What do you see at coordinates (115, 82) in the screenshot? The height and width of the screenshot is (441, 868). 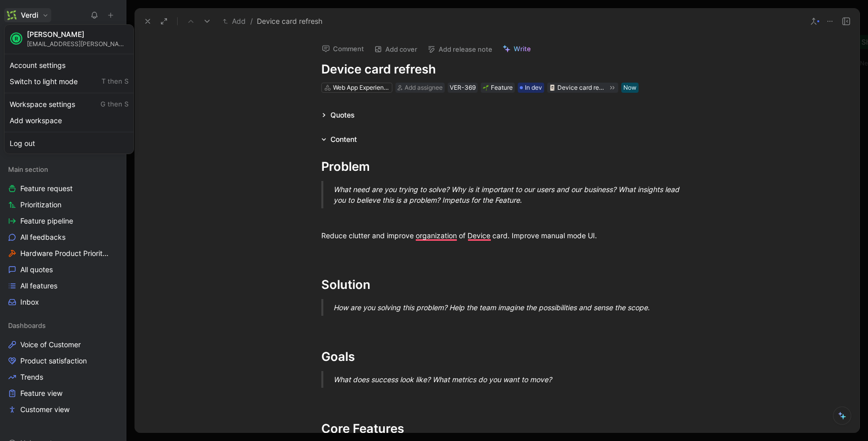 I see `span: T then S` at bounding box center [115, 82].